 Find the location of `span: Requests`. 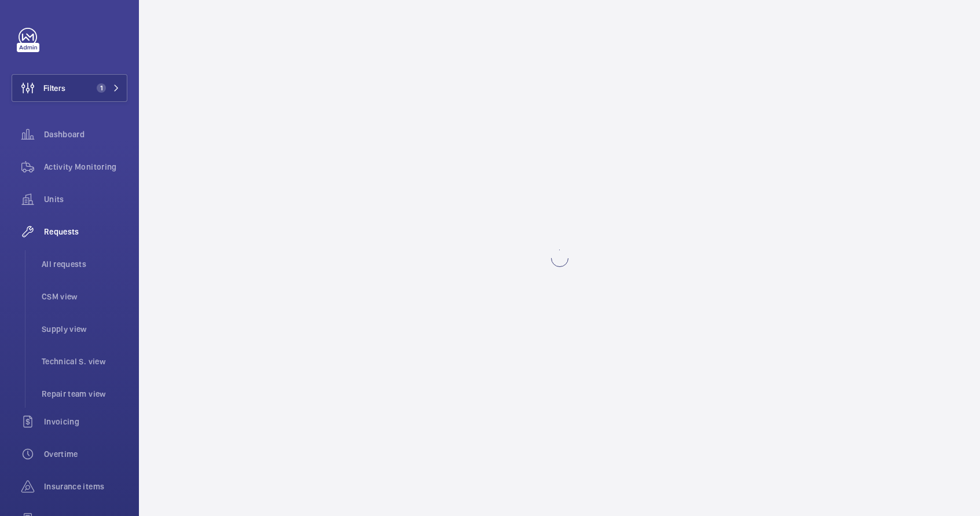

span: Requests is located at coordinates (86, 232).